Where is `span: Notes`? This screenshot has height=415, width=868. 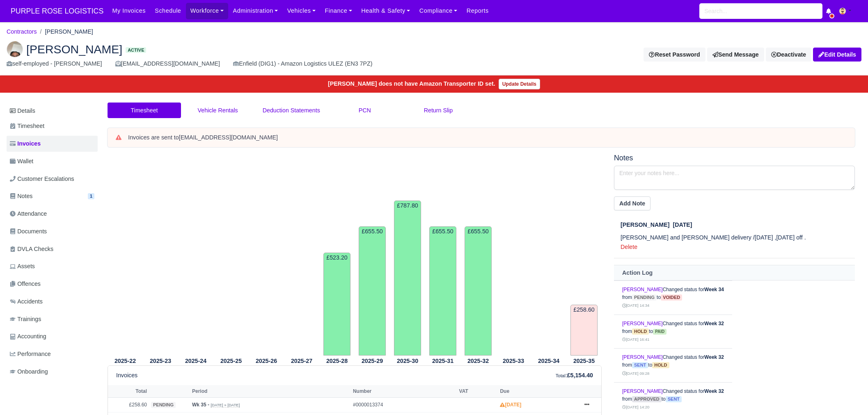
span: Notes is located at coordinates (21, 196).